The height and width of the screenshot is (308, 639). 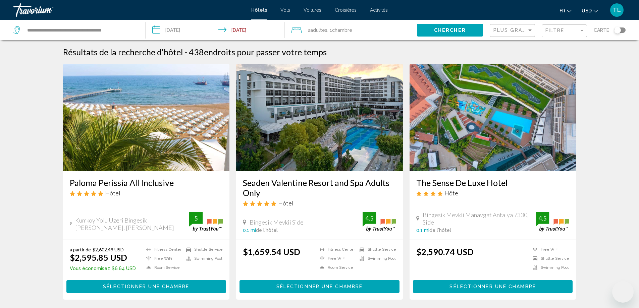 What do you see at coordinates (450, 31) in the screenshot?
I see `span: Chercher` at bounding box center [450, 31].